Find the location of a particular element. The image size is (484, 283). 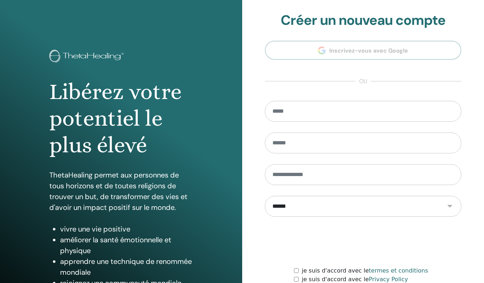

li: apprendre une technique de renommée mondiale is located at coordinates (126, 267).